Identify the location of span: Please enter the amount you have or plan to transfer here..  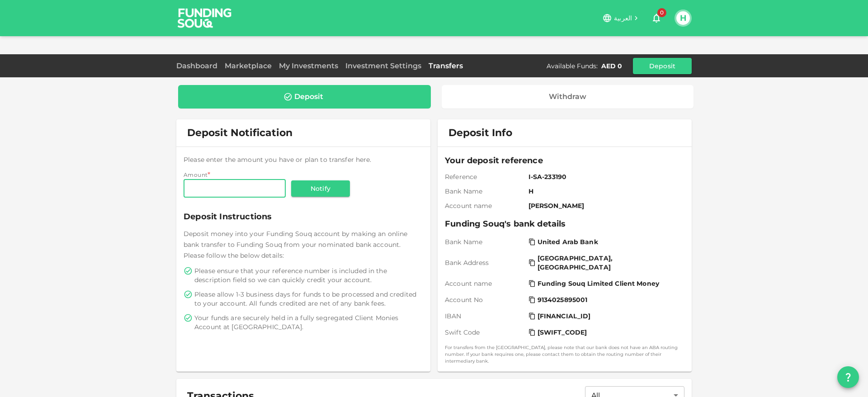
(278, 159).